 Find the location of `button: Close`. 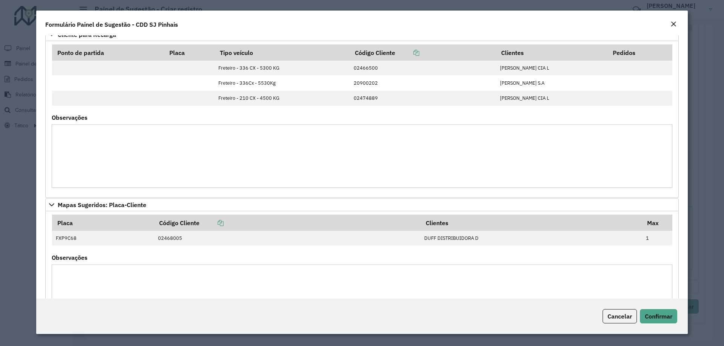

button: Close is located at coordinates (673, 25).